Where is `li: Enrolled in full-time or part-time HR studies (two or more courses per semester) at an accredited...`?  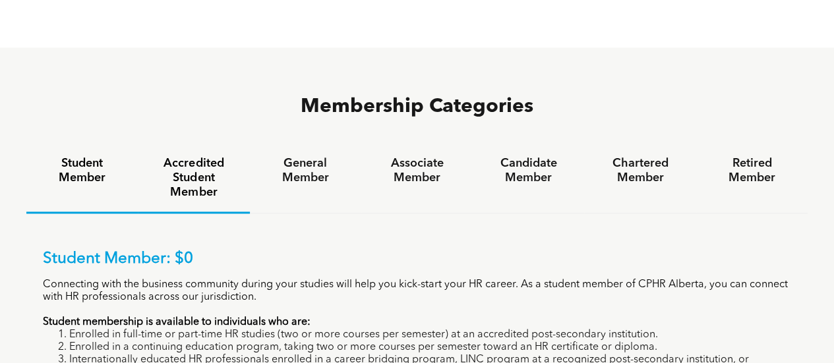
li: Enrolled in full-time or part-time HR studies (two or more courses per semester) at an accredited... is located at coordinates (430, 335).